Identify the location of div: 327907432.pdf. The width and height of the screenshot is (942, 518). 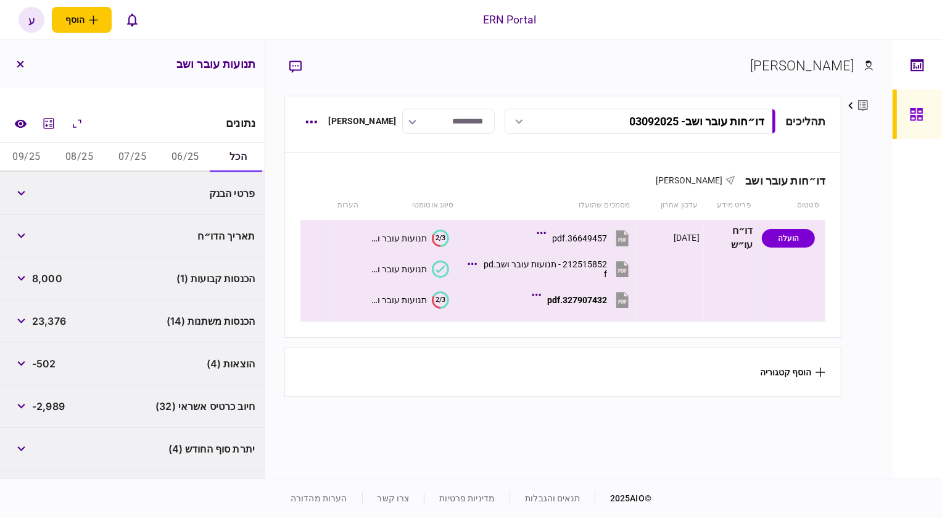
(577, 300).